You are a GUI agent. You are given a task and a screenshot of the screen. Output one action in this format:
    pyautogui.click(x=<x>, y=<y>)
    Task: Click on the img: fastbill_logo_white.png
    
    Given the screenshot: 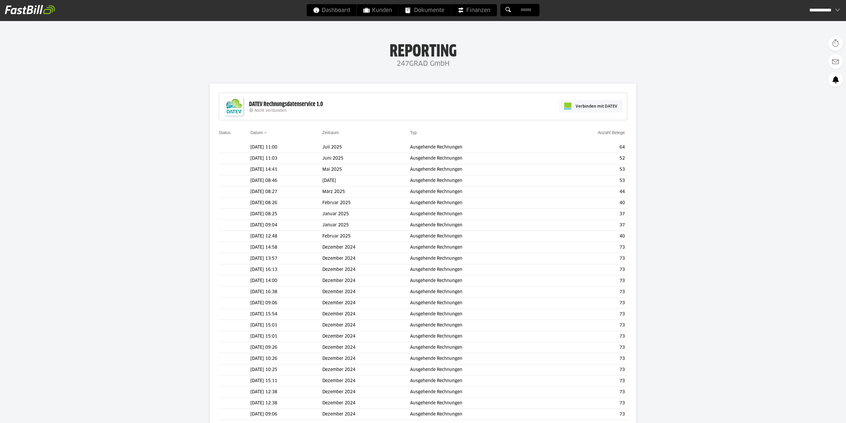 What is the action you would take?
    pyautogui.click(x=30, y=10)
    